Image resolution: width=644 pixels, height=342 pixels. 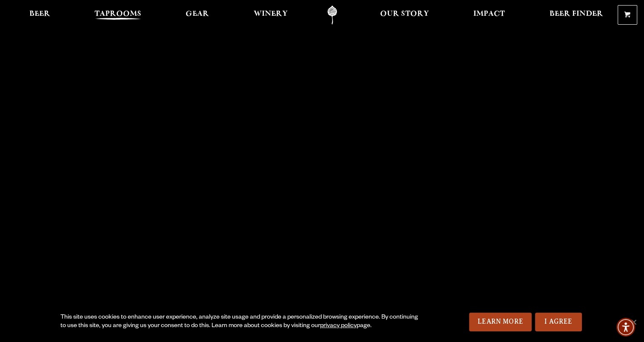 I want to click on a: I Agree, so click(x=558, y=322).